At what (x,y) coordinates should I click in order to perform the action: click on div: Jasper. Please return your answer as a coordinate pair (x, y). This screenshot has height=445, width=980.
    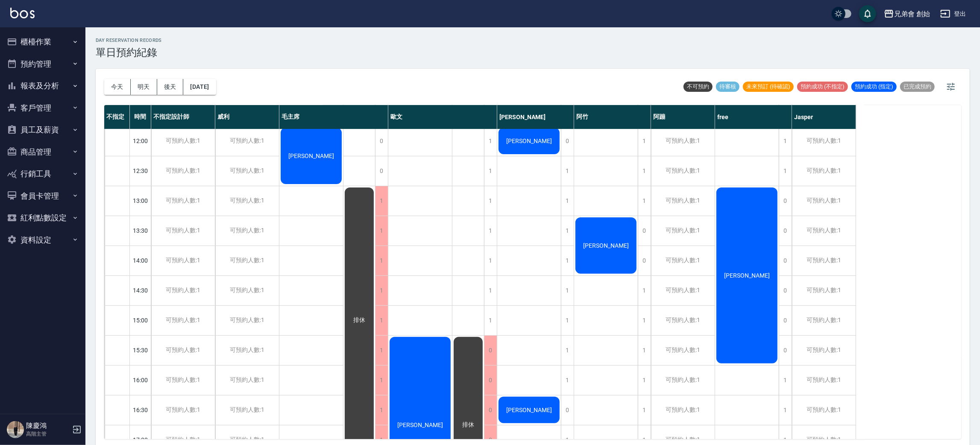
    Looking at the image, I should click on (824, 117).